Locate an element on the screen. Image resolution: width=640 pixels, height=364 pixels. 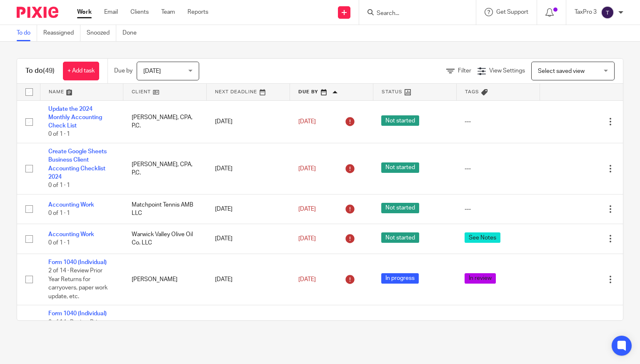
a: Create Google Sheets Business Client Accounting Checklist 2024 is located at coordinates (77, 164).